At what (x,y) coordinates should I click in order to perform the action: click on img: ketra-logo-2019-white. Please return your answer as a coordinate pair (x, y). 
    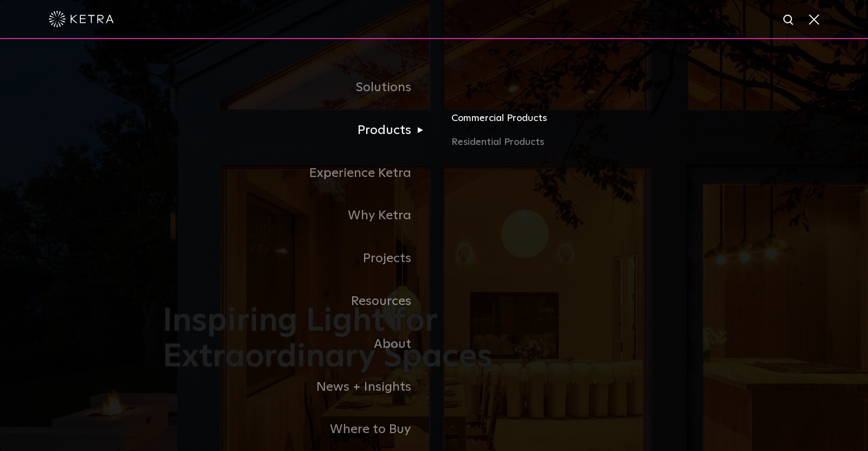
    Looking at the image, I should click on (81, 19).